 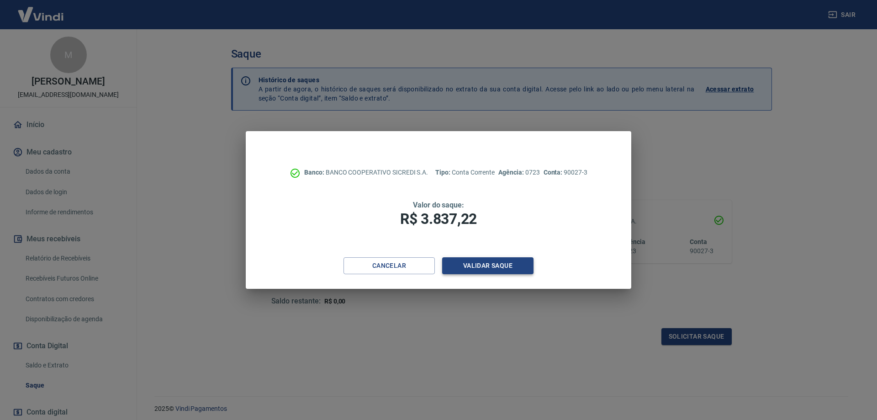 What do you see at coordinates (444, 172) in the screenshot?
I see `span: Tipo:` at bounding box center [444, 172].